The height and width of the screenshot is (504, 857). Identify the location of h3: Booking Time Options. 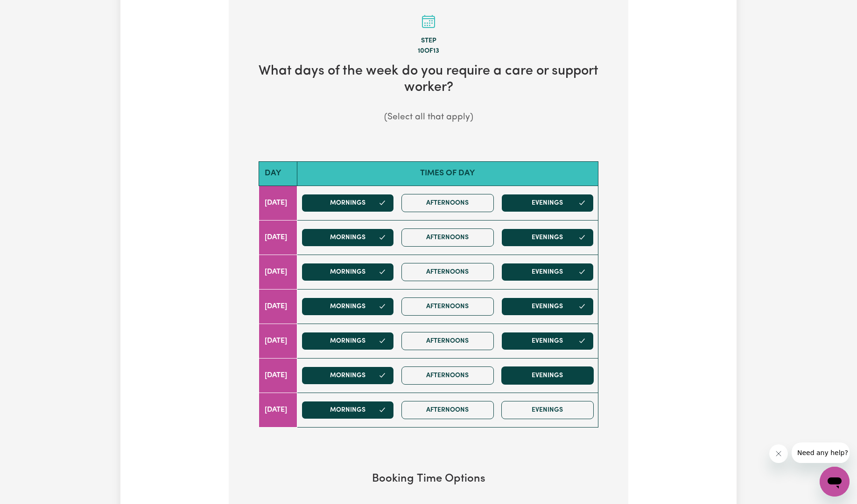
(429, 479).